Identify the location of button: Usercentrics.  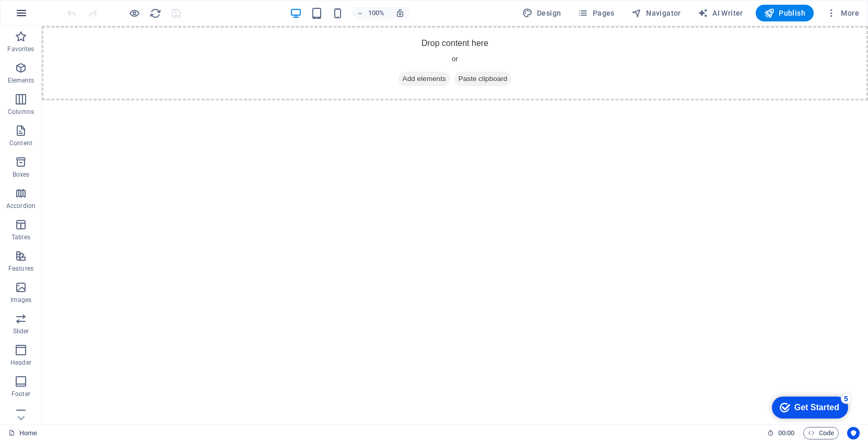
(854, 433).